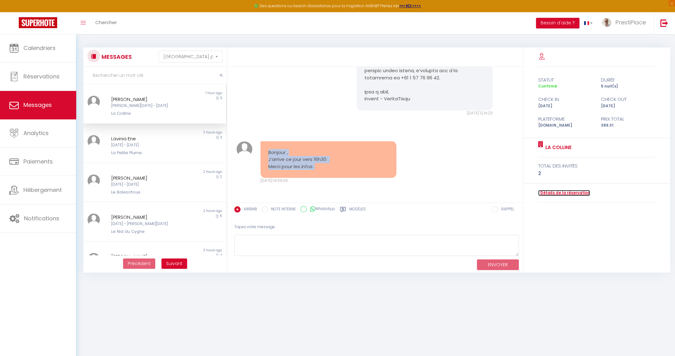 The width and height of the screenshot is (675, 356). Describe the element at coordinates (410, 6) in the screenshot. I see `a: >>> ICI <<<<` at that location.